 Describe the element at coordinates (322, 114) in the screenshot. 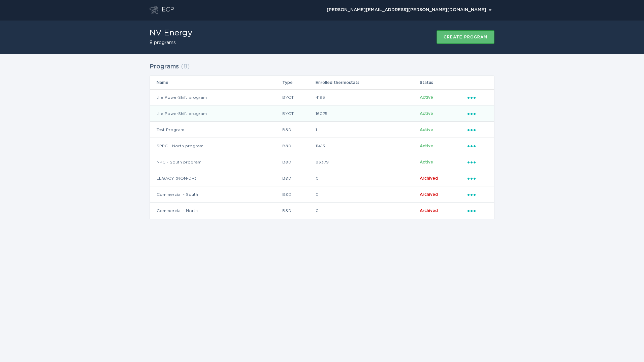

I see `tr: 3428cbea457e408cb7b12efa83831df3` at that location.